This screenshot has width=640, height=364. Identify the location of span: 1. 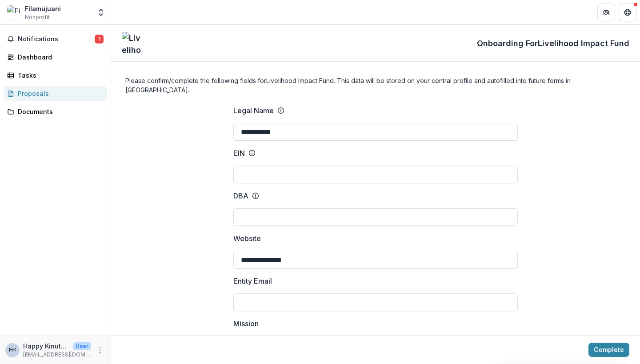
(99, 39).